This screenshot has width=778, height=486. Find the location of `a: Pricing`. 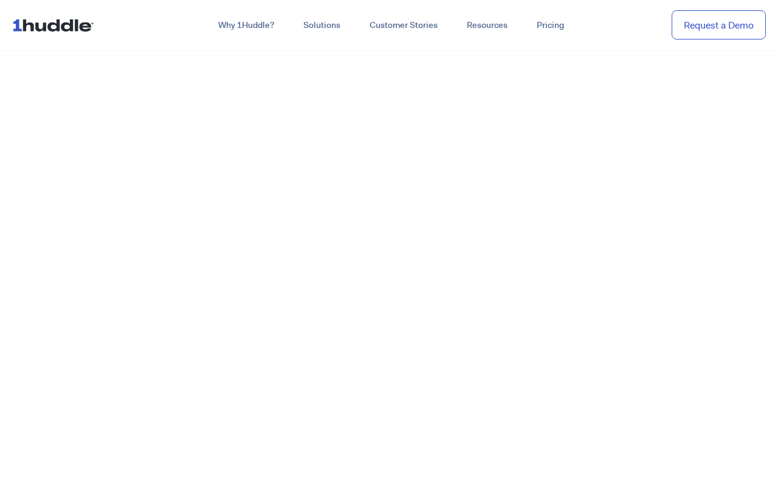

a: Pricing is located at coordinates (550, 26).